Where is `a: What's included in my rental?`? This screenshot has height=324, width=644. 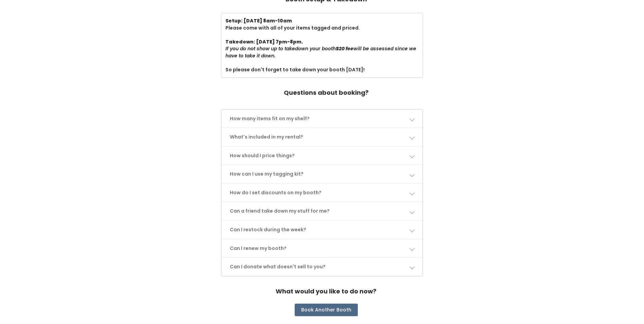 a: What's included in my rental? is located at coordinates (322, 137).